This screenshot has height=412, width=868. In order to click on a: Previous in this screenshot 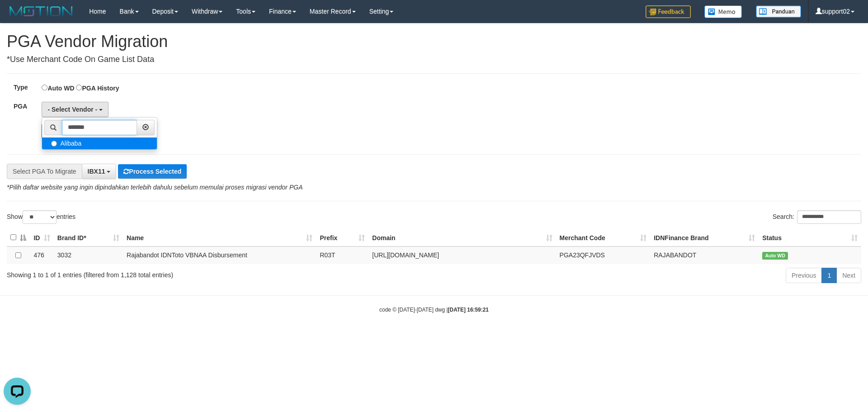, I will do `click(804, 275)`.